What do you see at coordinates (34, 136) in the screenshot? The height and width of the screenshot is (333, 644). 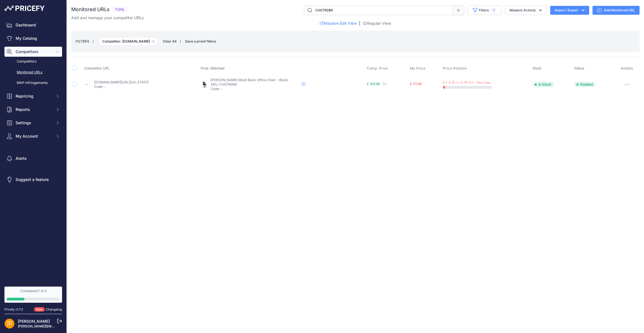 I see `span: My Account` at bounding box center [34, 136].